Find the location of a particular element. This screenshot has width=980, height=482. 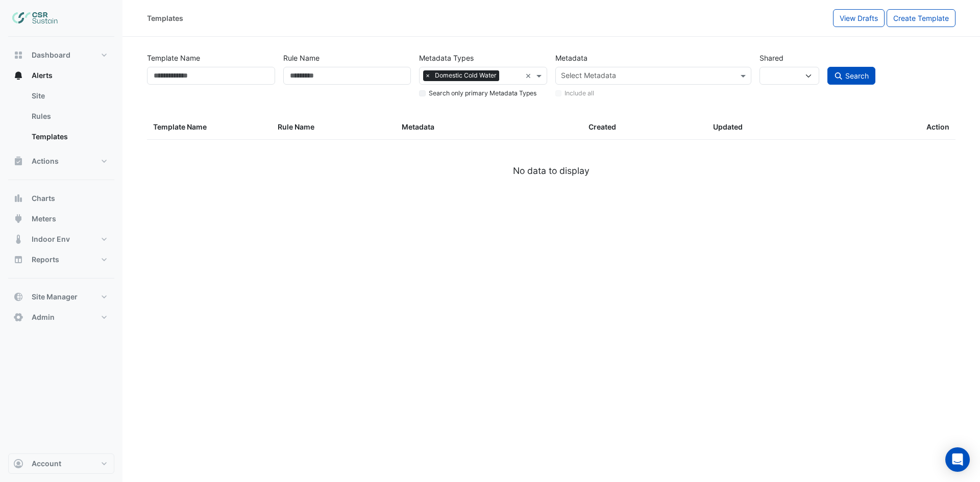

span: Search is located at coordinates (857, 75).